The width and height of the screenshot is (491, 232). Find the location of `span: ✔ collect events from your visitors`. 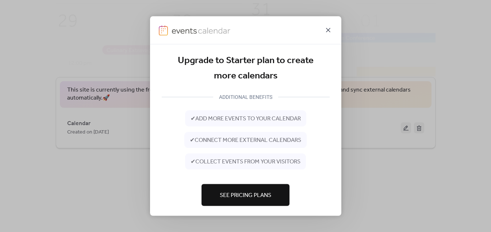

span: ✔ collect events from your visitors is located at coordinates (246, 162).